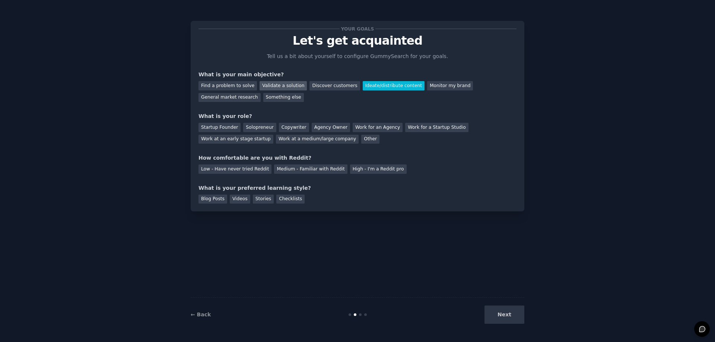 The image size is (715, 342). Describe the element at coordinates (310, 169) in the screenshot. I see `div: Medium - Familiar with Reddit` at that location.